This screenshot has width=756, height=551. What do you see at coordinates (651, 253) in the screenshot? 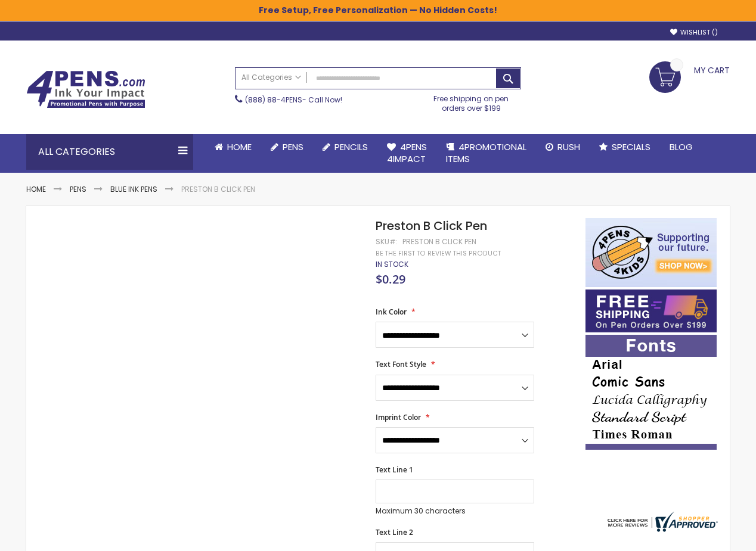
I see `img: 4pens 4 kids` at bounding box center [651, 253].